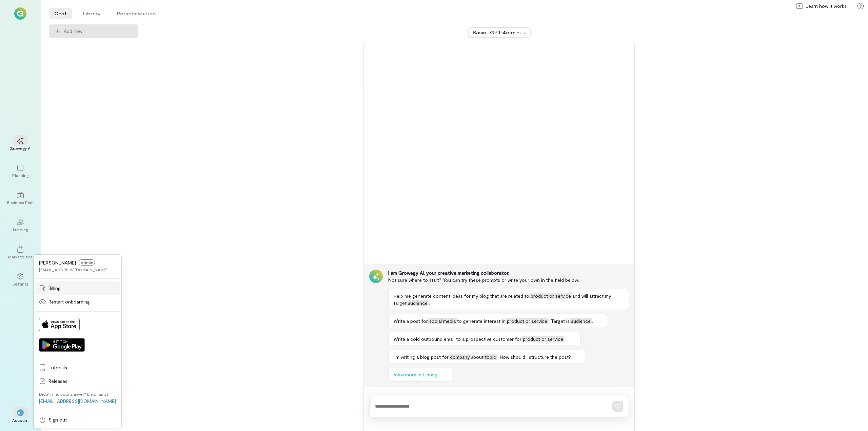 The image size is (868, 431). Describe the element at coordinates (60, 14) in the screenshot. I see `li: Chat` at that location.